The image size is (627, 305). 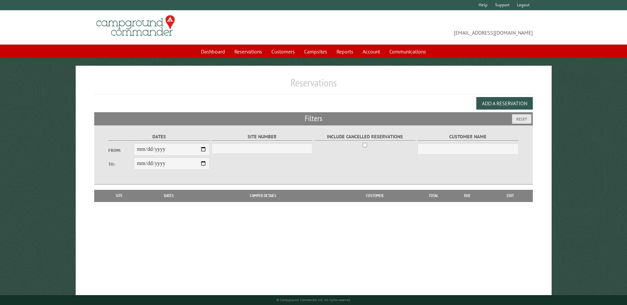 I want to click on th: Total, so click(x=433, y=196).